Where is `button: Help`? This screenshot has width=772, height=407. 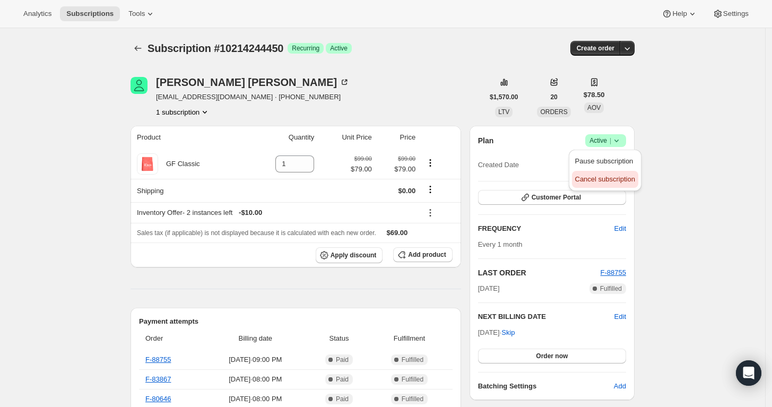
button: Help is located at coordinates (680, 14).